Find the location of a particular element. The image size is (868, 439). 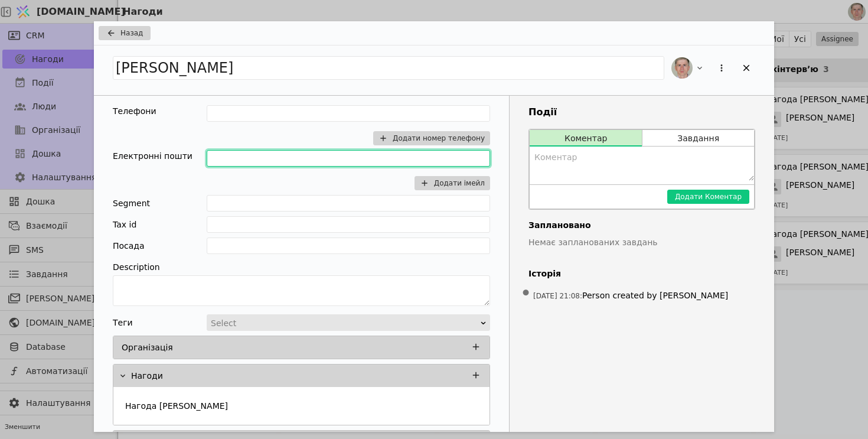

div: Електронні пошти is located at coordinates (153, 156).